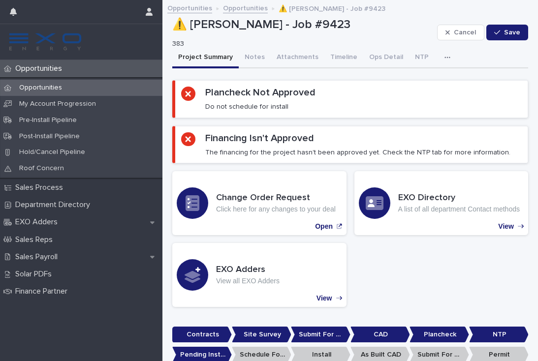  Describe the element at coordinates (247, 281) in the screenshot. I see `p: View all EXO Adders` at that location.